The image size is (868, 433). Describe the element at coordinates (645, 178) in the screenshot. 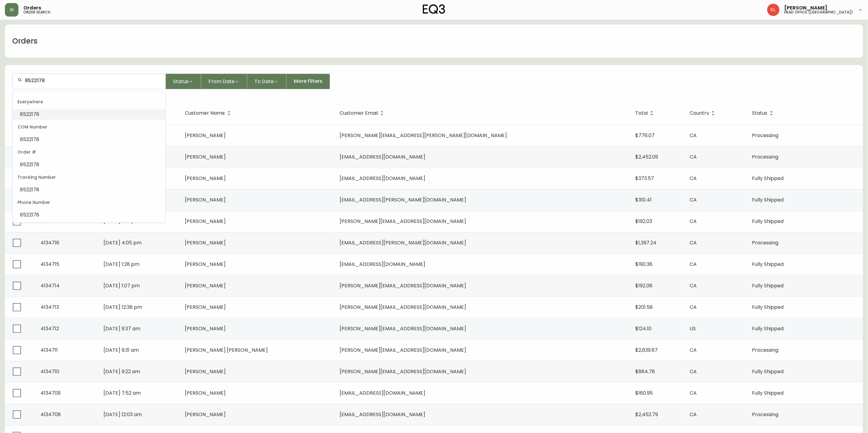

I see `span: $373.57` at that location.